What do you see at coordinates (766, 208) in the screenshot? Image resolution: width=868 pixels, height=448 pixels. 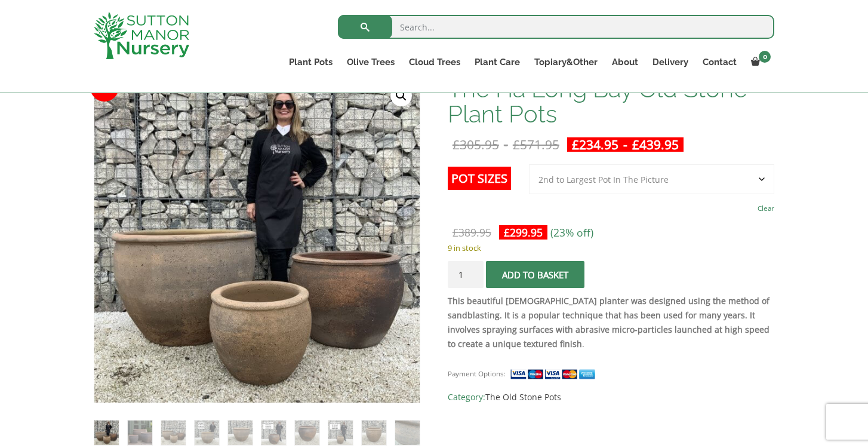 I see `a: Clear options` at bounding box center [766, 208].